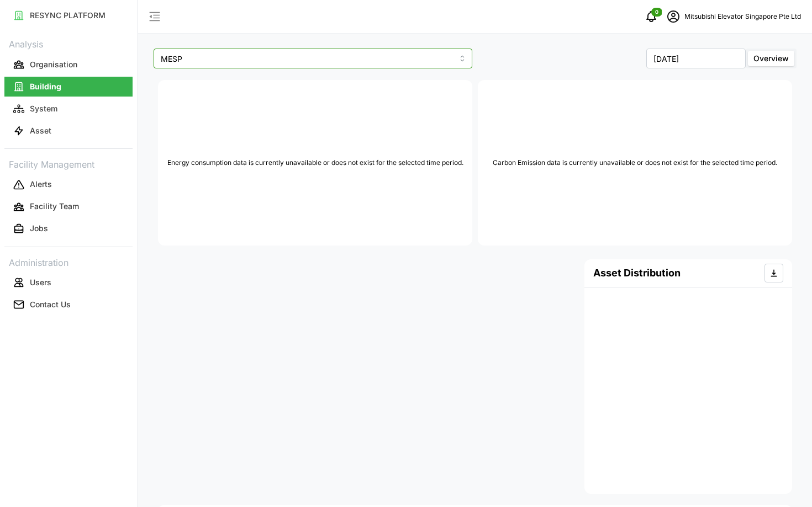  I want to click on button: Facility Team, so click(69, 207).